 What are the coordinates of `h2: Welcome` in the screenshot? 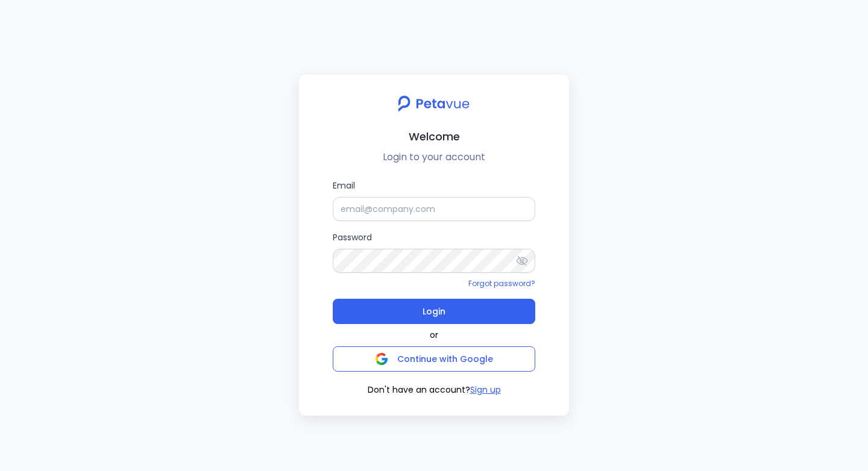 It's located at (434, 136).